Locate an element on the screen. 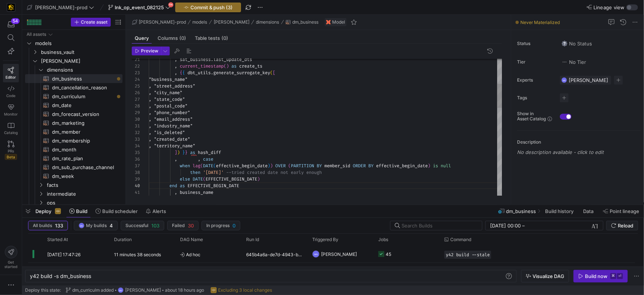  span: , "is_deleted" is located at coordinates (167, 133).